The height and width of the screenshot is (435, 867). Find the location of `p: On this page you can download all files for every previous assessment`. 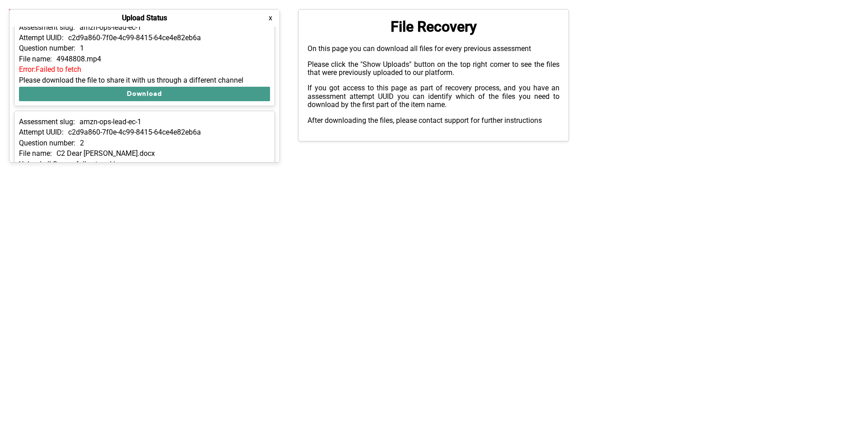

p: On this page you can download all files for every previous assessment is located at coordinates (434, 49).